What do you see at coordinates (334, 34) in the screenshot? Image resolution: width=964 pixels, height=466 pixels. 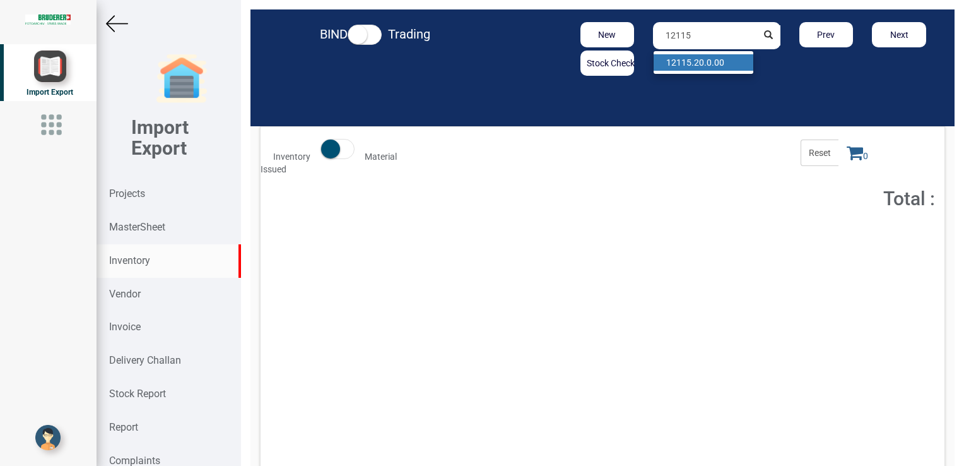 I see `strong: BIND` at bounding box center [334, 34].